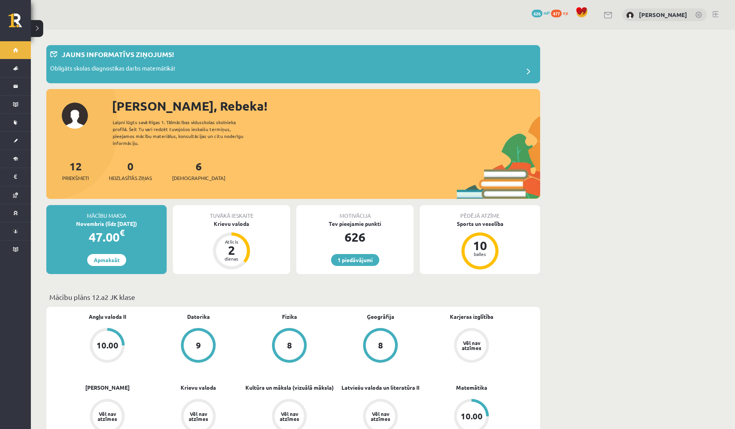 The width and height of the screenshot is (735, 429). Describe the element at coordinates (355, 213) in the screenshot. I see `div: Motivācija` at that location.